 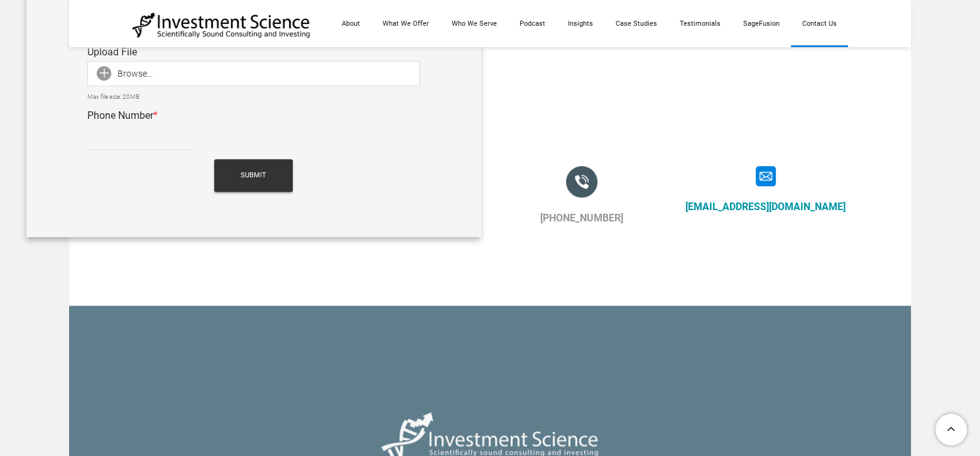 I want to click on div: Max file size: 20MB, so click(x=254, y=97).